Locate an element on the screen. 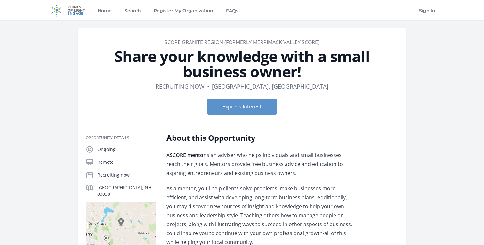 This screenshot has width=484, height=245. a: SCORE Granite Region (formerly Merrimack Valley SCORE) is located at coordinates (242, 42).